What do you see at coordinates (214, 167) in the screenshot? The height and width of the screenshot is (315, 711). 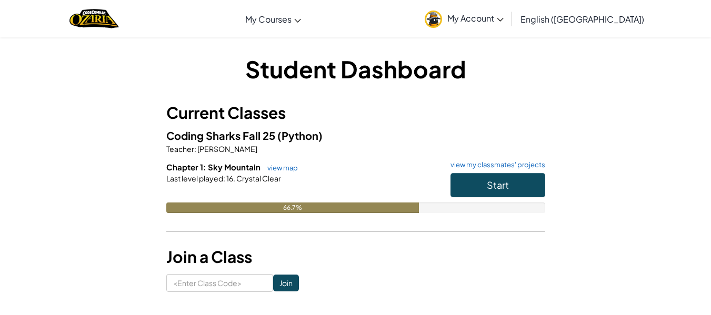 I see `span: Chapter 1: Sky Mountain` at bounding box center [214, 167].